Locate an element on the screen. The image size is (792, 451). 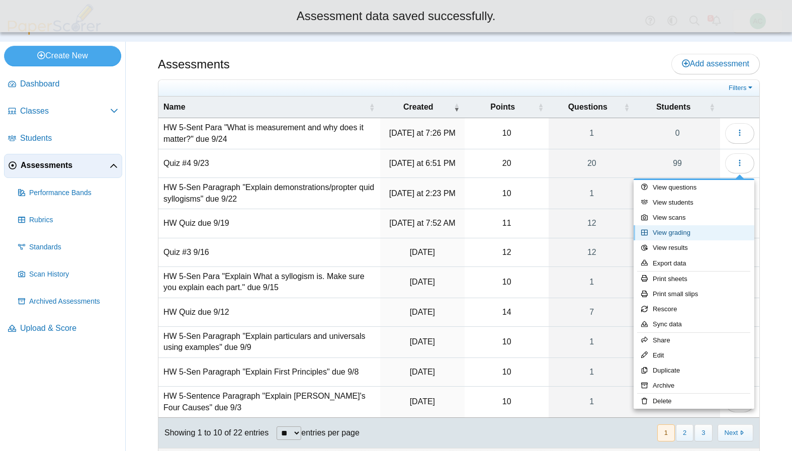
a: Students is located at coordinates (63, 139).